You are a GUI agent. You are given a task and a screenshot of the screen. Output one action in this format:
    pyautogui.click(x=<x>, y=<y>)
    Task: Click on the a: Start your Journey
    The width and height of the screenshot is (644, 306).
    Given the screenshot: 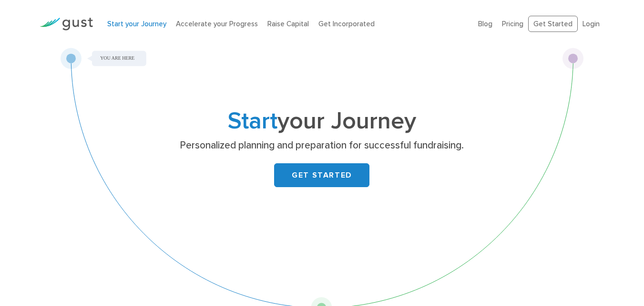 What is the action you would take?
    pyautogui.click(x=136, y=24)
    